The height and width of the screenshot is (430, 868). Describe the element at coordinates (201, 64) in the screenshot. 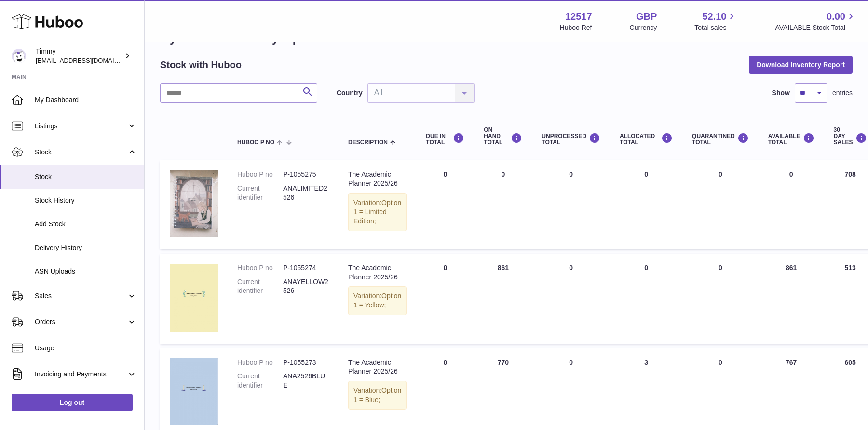

I see `h2: Stock with Huboo` at that location.